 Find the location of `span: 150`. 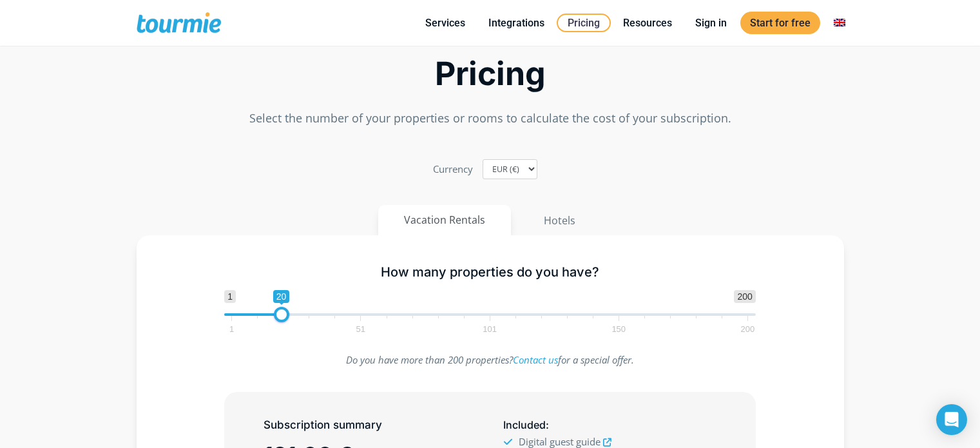

span: 150 is located at coordinates (618, 329).